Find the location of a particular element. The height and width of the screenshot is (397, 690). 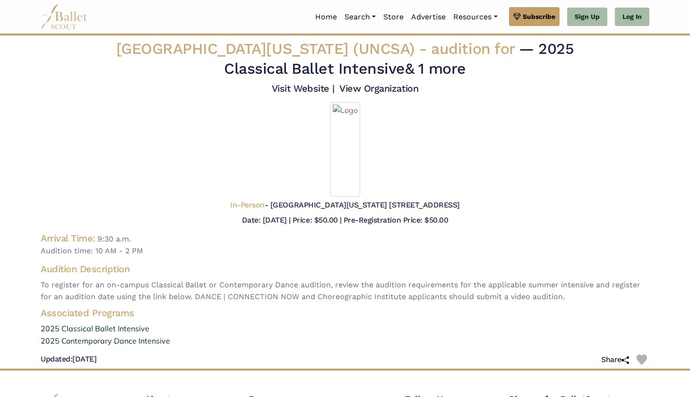

h4: Audition Description is located at coordinates (345, 269).